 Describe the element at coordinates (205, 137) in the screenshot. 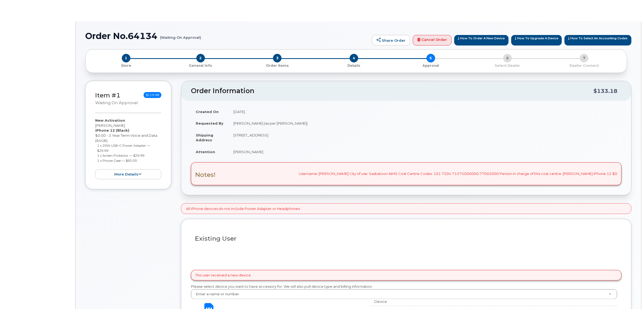

I see `strong: Shipping Address` at that location.